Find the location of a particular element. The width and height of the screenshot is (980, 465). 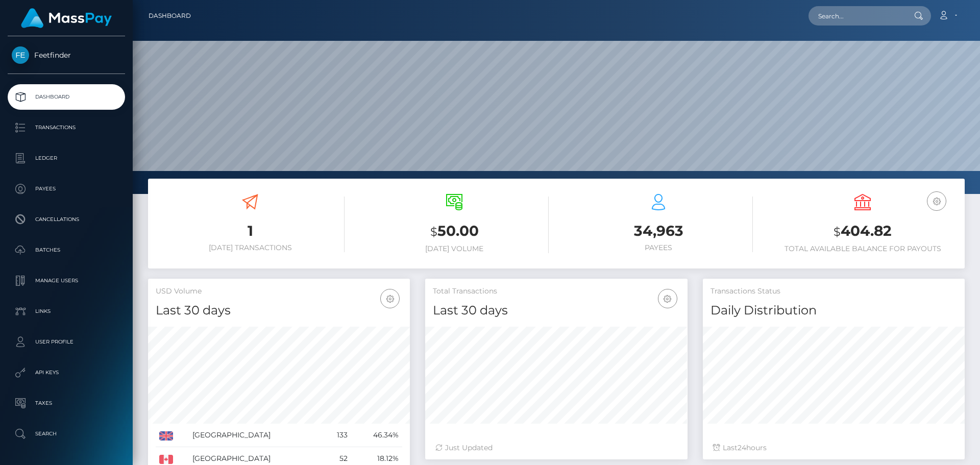

span: Feetfinder is located at coordinates (66, 55).